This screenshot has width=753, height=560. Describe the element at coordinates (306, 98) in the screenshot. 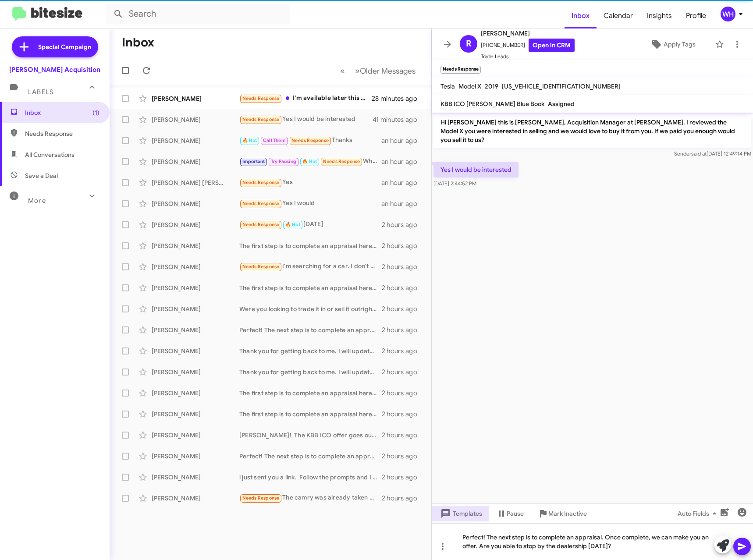

I see `div: I'm available later this evening. If y'all are looking to meet the payoff and your sales team ([P...` at that location.